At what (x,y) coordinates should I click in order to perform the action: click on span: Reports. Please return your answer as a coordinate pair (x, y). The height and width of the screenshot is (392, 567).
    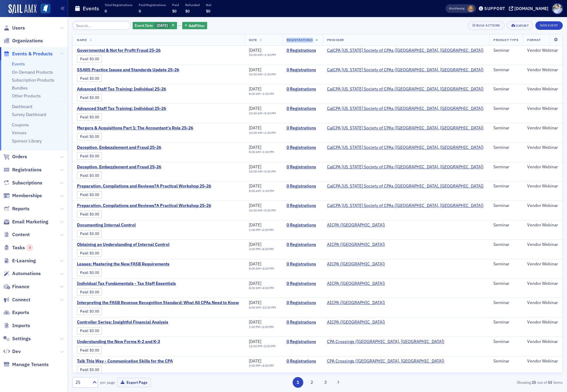
    Looking at the image, I should click on (21, 209).